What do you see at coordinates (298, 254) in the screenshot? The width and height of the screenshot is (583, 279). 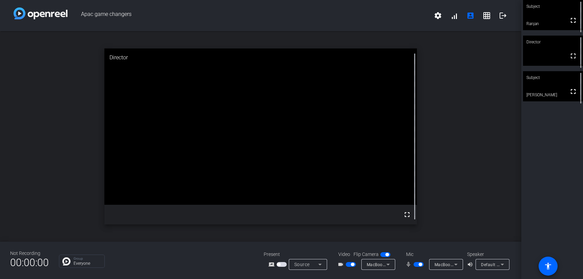 I see `div: Present` at bounding box center [298, 254].